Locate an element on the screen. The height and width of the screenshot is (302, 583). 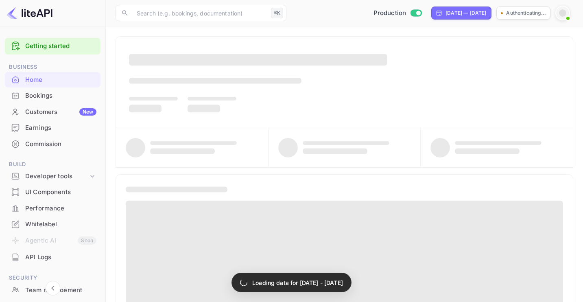
button: Collapse navigation is located at coordinates (53, 288).